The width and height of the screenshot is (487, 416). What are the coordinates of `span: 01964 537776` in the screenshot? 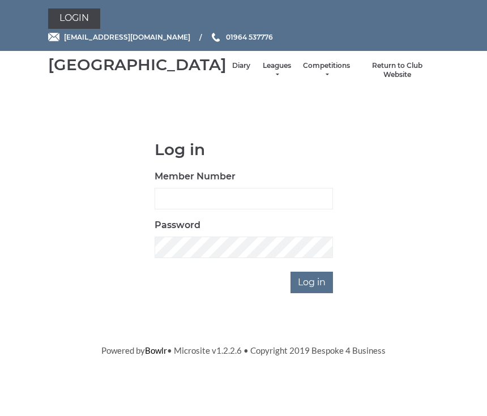 It's located at (249, 37).